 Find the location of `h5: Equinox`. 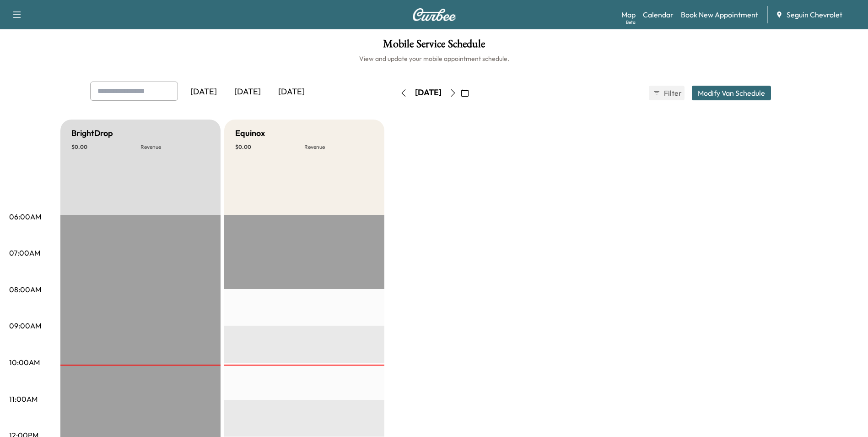

h5: Equinox is located at coordinates (249, 133).